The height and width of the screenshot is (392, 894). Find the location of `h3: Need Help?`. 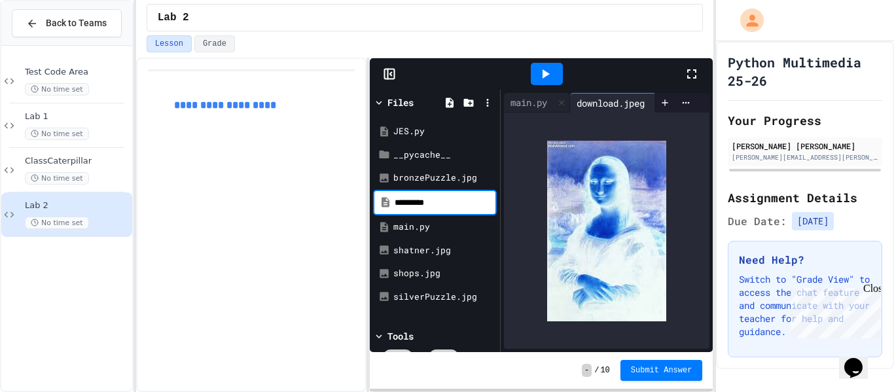

h3: Need Help? is located at coordinates (805, 260).